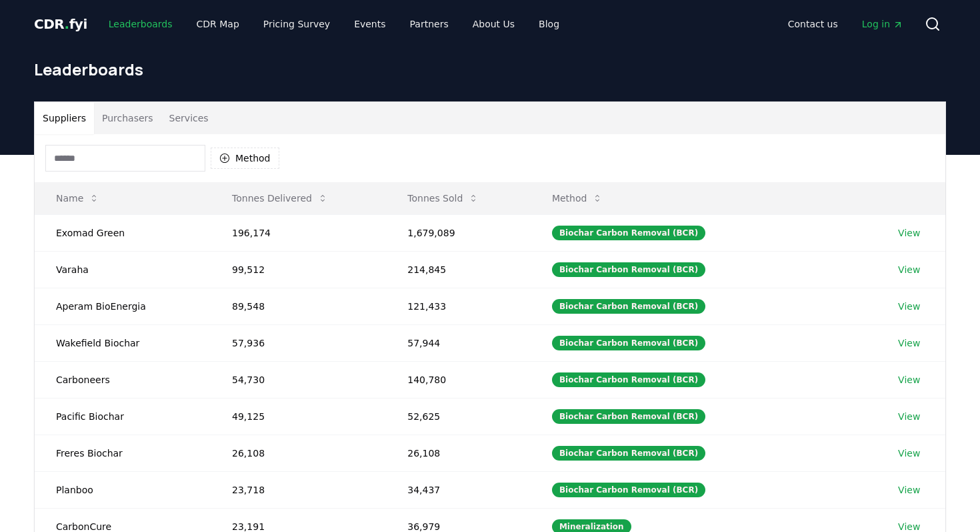 This screenshot has width=980, height=532. What do you see at coordinates (123, 452) in the screenshot?
I see `td: Freres Biochar` at bounding box center [123, 452].